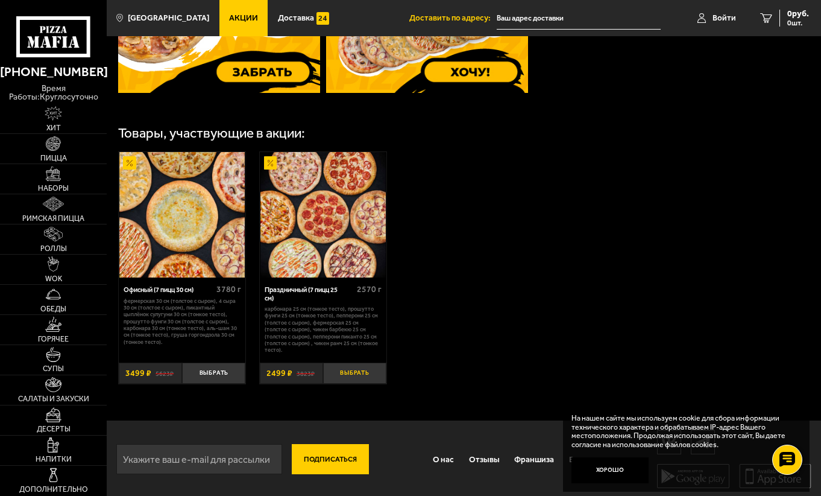  What do you see at coordinates (306, 373) in the screenshot?
I see `s: 3823 ₽` at bounding box center [306, 373].